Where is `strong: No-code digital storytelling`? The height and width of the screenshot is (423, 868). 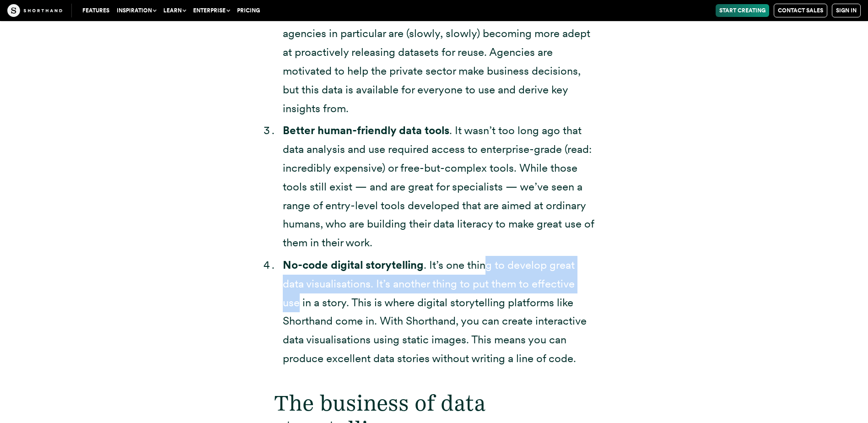 strong: No-code digital storytelling is located at coordinates (353, 264).